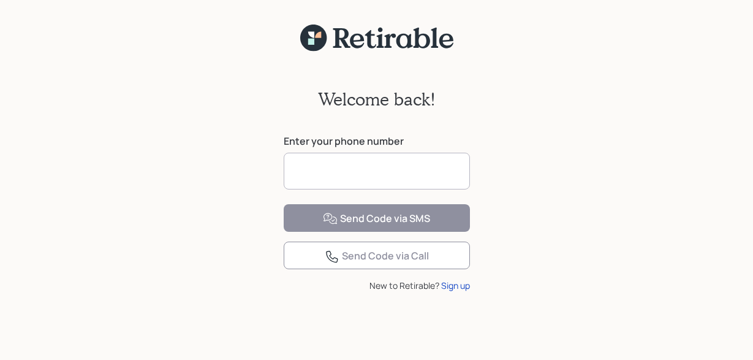 The height and width of the screenshot is (360, 753). What do you see at coordinates (377, 218) in the screenshot?
I see `button: Send Code via SMS` at bounding box center [377, 218].